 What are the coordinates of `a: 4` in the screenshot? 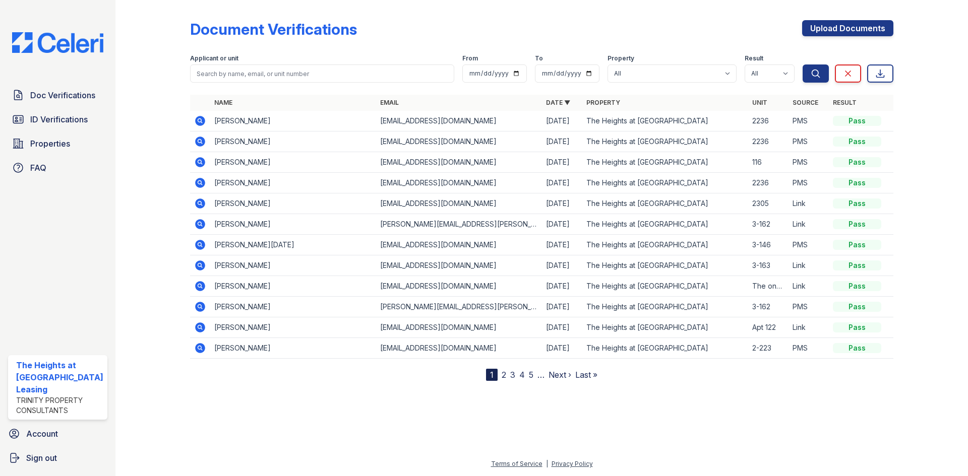 It's located at (522, 375).